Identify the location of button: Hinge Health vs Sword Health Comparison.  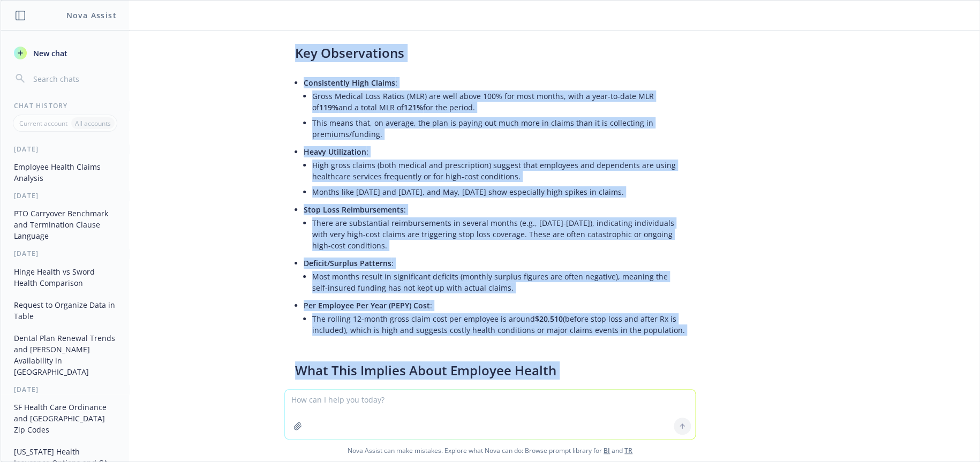
(65, 277).